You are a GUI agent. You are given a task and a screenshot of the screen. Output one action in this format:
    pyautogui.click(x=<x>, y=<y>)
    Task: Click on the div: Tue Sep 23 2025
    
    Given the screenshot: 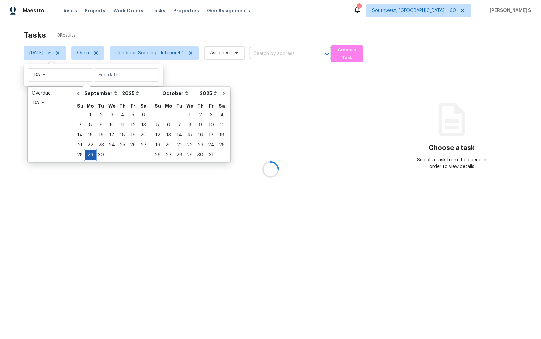 What is the action you would take?
    pyautogui.click(x=101, y=145)
    